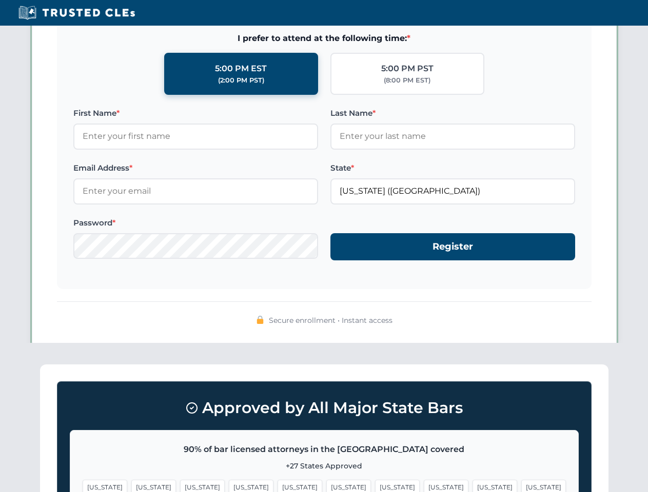 The image size is (648, 492). Describe the element at coordinates (407, 69) in the screenshot. I see `div: 5:00 PM PST` at that location.